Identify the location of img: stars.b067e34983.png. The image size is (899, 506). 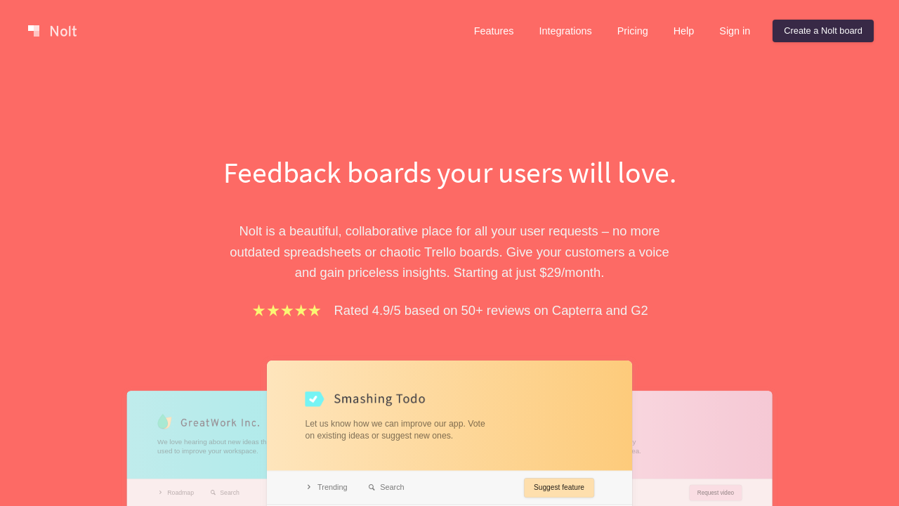
(287, 310).